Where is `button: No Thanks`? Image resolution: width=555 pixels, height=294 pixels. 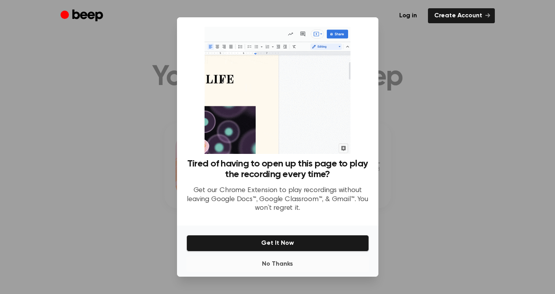 button: No Thanks is located at coordinates (278, 264).